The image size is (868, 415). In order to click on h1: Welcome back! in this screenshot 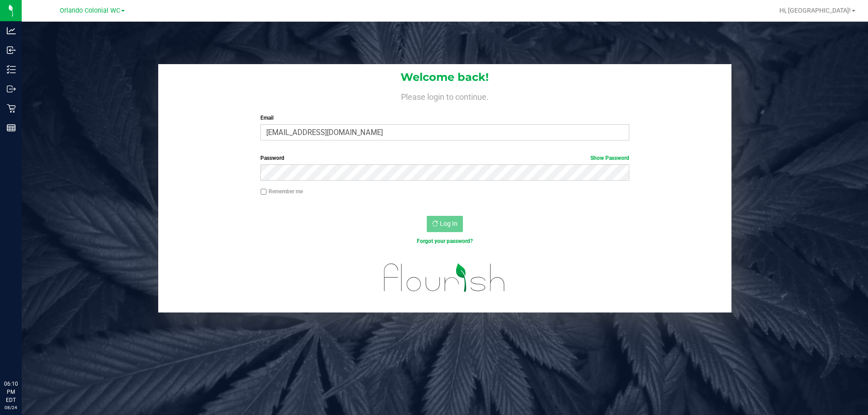, I will do `click(445, 77)`.